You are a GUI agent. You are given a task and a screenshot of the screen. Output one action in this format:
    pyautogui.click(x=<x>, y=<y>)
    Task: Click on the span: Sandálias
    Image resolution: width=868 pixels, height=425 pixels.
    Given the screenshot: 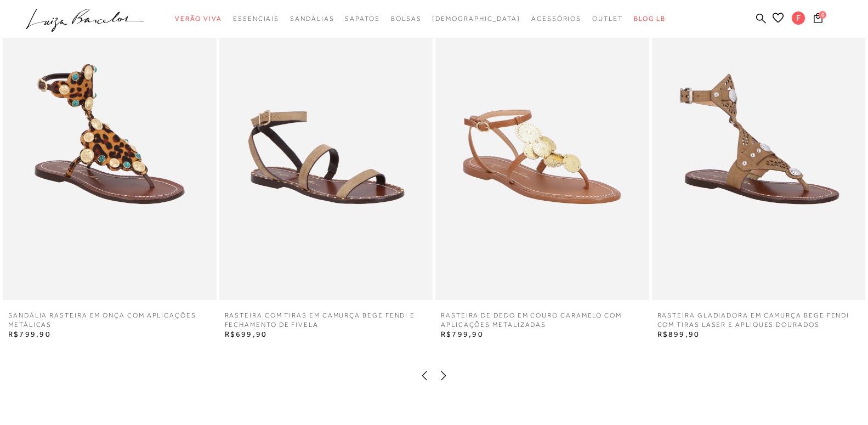 What is the action you would take?
    pyautogui.click(x=312, y=18)
    